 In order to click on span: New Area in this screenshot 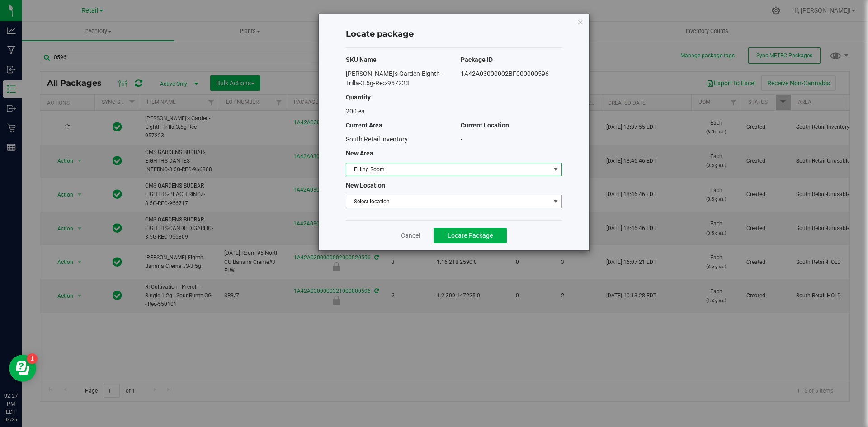, I will do `click(359, 153)`.